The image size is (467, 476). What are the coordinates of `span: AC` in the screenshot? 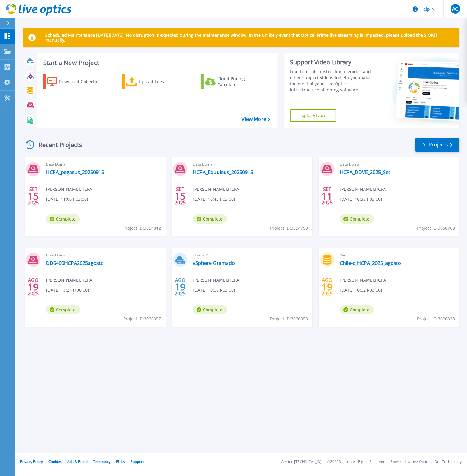 It's located at (455, 9).